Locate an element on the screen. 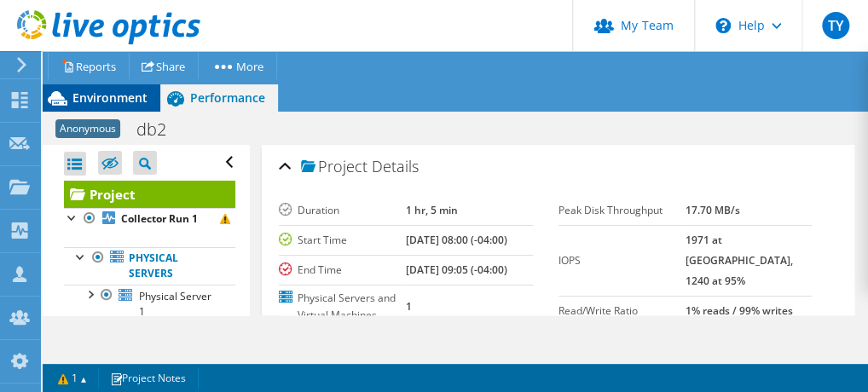 Image resolution: width=868 pixels, height=392 pixels. label: Read/Write Ratio is located at coordinates (621, 311).